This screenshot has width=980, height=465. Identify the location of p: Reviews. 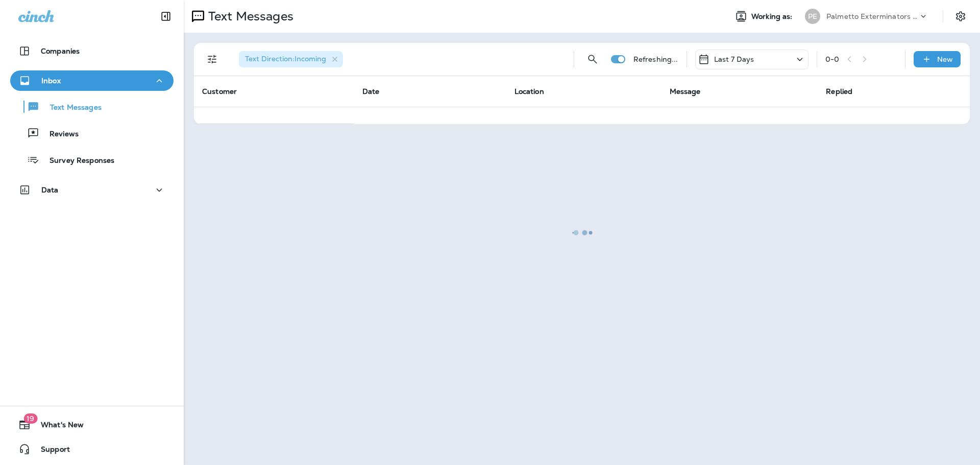
(59, 134).